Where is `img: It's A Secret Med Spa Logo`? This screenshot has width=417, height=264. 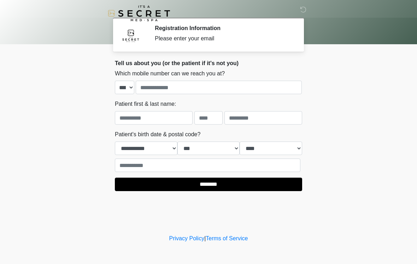 img: It's A Secret Med Spa Logo is located at coordinates (139, 13).